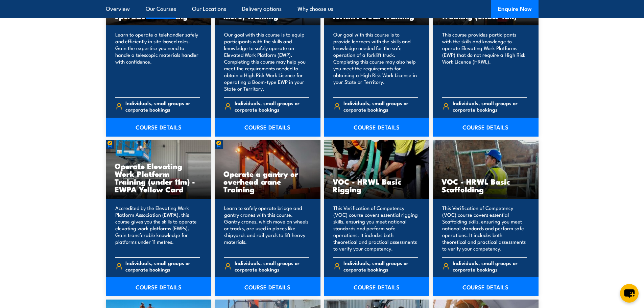 This screenshot has width=644, height=308. I want to click on p: This Verification of Competency (VOC) course covers essential rigging skills, ensuring you meet n..., so click(375, 228).